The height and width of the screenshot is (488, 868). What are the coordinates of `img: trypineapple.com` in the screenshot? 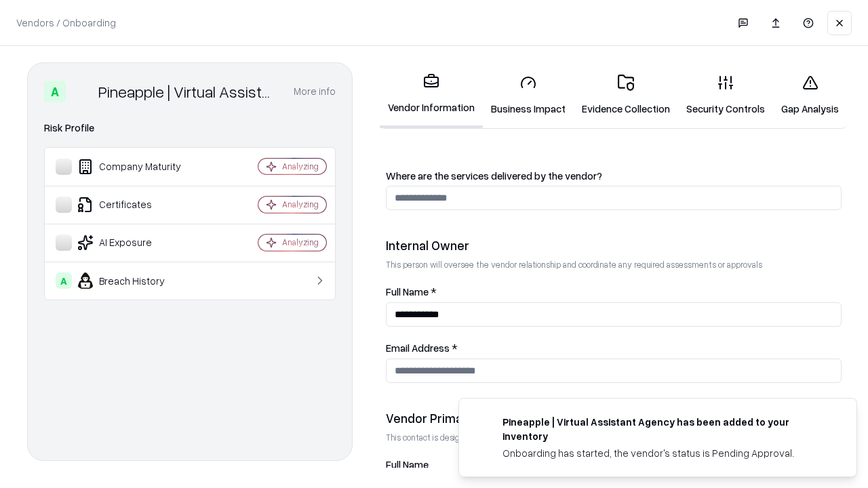 It's located at (483, 423).